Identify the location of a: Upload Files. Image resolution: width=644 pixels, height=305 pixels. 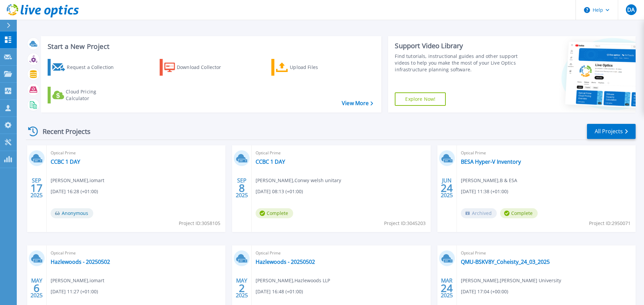
(308, 67).